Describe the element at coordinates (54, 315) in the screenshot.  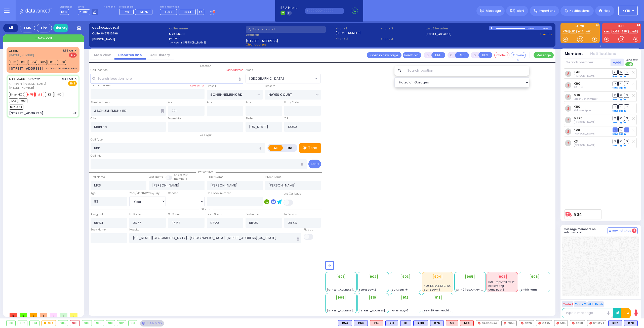
I see `span: 0` at that location.